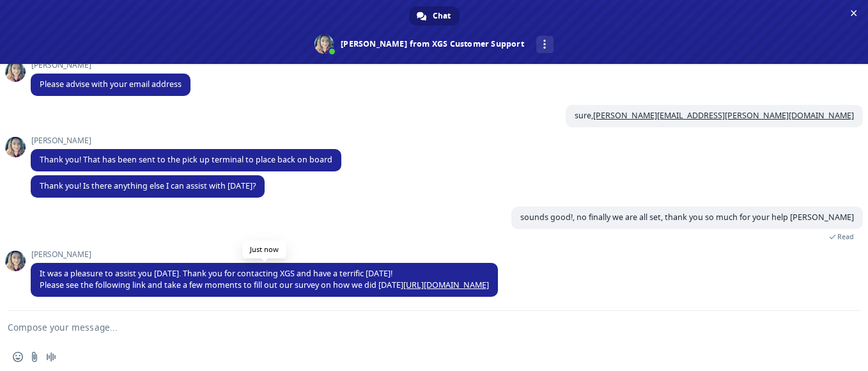 This screenshot has height=371, width=868. Describe the element at coordinates (418, 327) in the screenshot. I see `textarea: Compose your message...` at that location.